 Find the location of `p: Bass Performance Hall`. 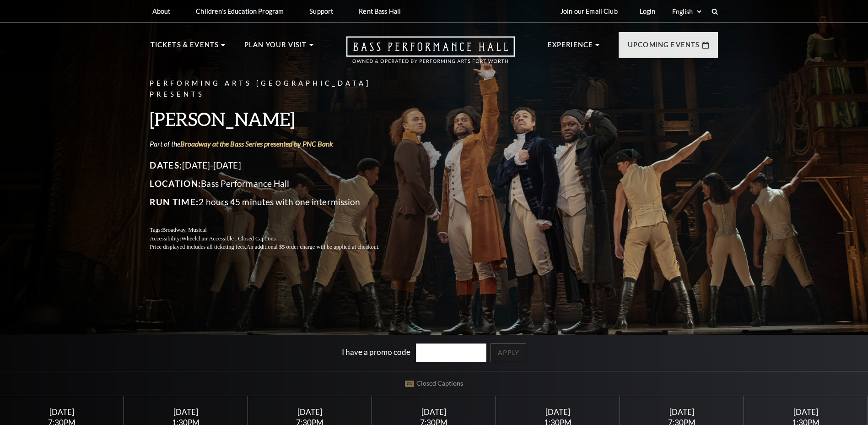

p: Bass Performance Hall is located at coordinates (276, 183).